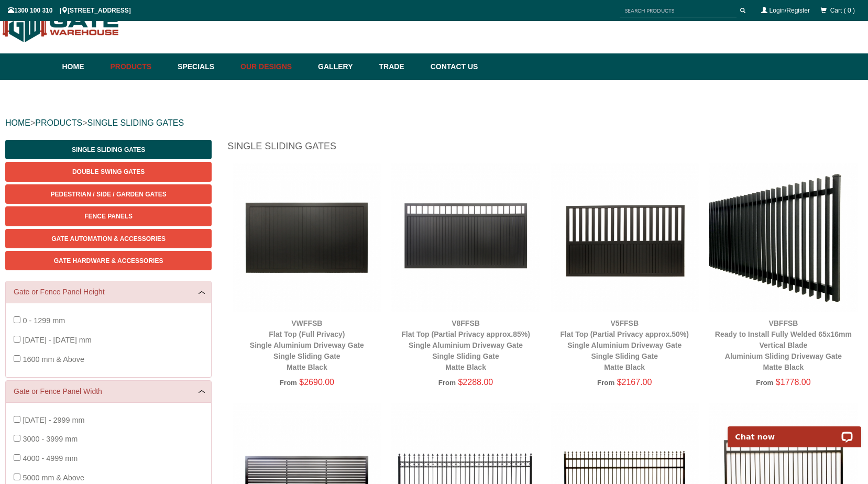 The image size is (868, 484). I want to click on span: Fence Panels, so click(108, 217).